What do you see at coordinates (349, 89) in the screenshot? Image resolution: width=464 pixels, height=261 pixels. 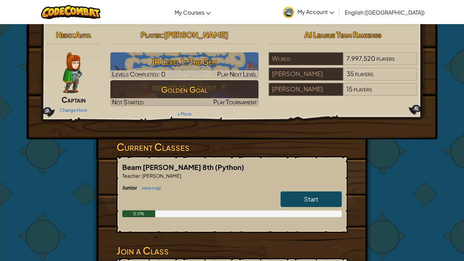 I see `span: 15` at bounding box center [349, 89].